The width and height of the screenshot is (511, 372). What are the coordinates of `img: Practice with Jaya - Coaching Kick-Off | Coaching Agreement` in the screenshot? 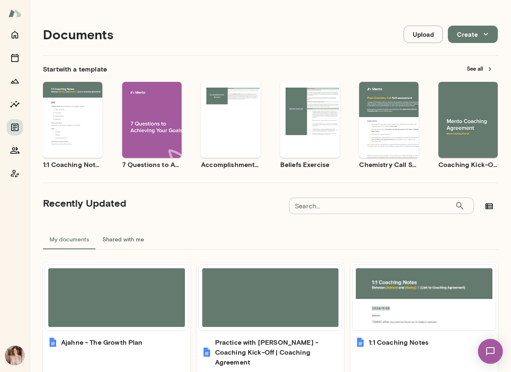 It's located at (207, 352).